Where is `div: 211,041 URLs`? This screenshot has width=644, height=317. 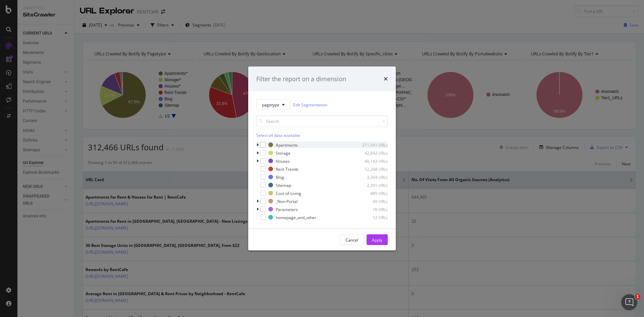 div: 211,041 URLs is located at coordinates (372, 145).